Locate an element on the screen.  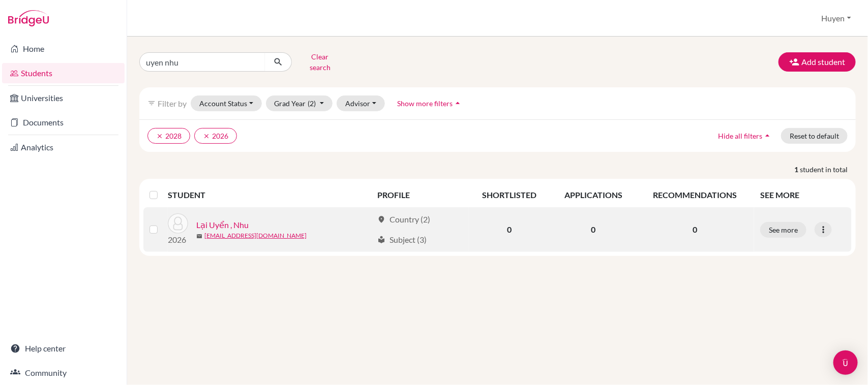
div: Subject (3) is located at coordinates (402, 240).